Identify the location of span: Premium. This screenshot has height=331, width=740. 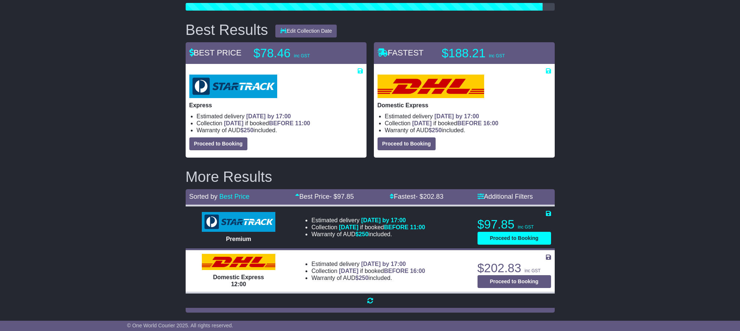
(239, 239).